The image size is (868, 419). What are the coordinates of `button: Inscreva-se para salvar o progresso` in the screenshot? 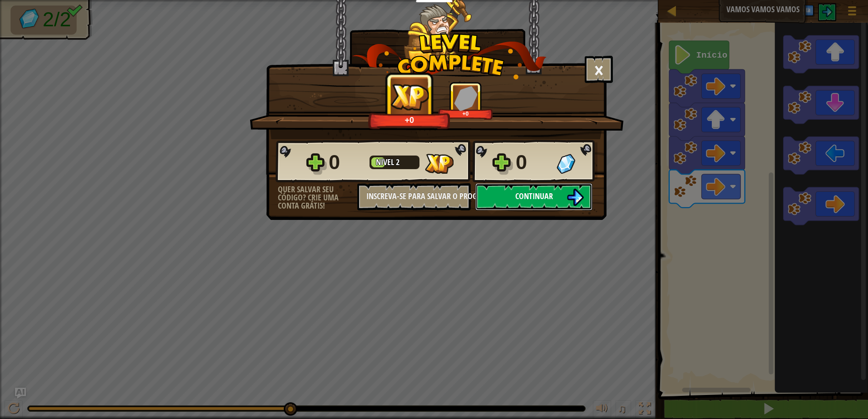 It's located at (414, 197).